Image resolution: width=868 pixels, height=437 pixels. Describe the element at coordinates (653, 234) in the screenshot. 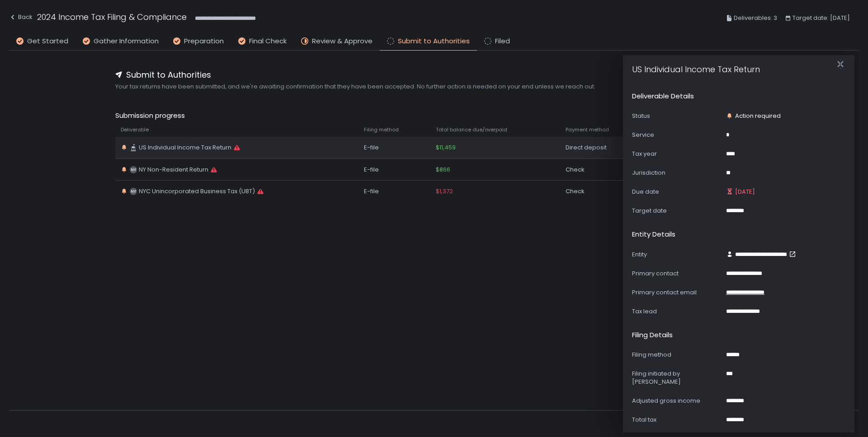

I see `h2: Entity details` at that location.